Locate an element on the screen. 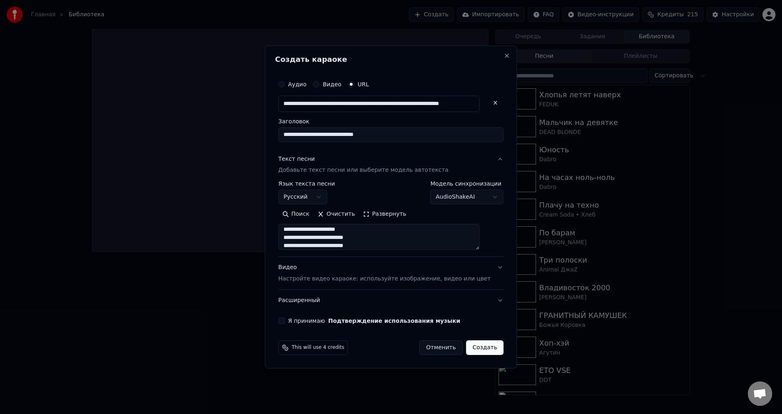  button: Поиск is located at coordinates (296, 215).